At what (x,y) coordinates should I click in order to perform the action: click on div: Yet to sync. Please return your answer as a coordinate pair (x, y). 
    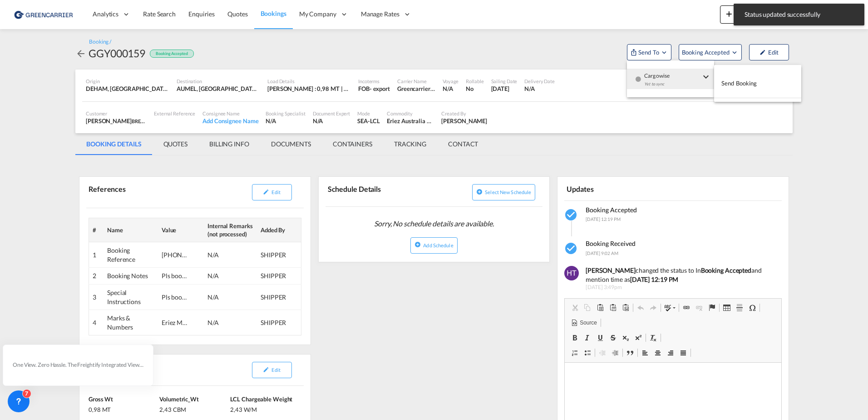
    Looking at the image, I should click on (672, 87).